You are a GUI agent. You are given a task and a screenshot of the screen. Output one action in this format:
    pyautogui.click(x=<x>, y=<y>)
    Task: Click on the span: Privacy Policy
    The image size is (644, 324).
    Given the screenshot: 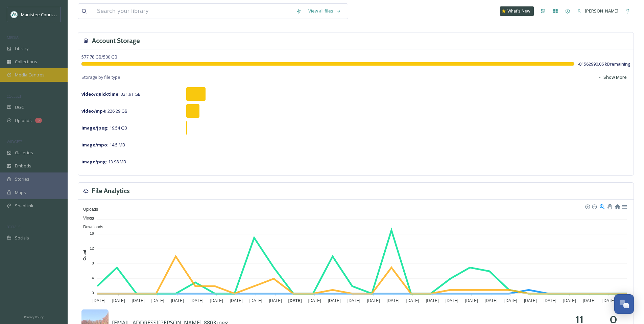 What is the action you would take?
    pyautogui.click(x=34, y=317)
    